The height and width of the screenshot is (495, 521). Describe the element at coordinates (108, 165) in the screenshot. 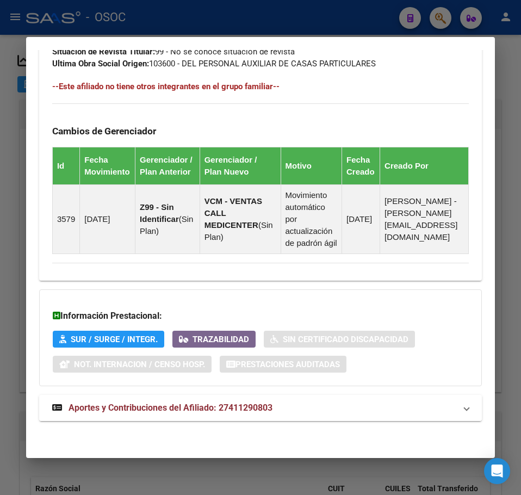

I see `th: Fecha Movimiento` at that location.